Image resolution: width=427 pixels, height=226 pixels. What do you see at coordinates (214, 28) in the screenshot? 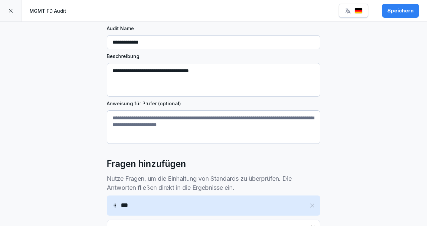
I see `label: Audit Name` at bounding box center [214, 28].